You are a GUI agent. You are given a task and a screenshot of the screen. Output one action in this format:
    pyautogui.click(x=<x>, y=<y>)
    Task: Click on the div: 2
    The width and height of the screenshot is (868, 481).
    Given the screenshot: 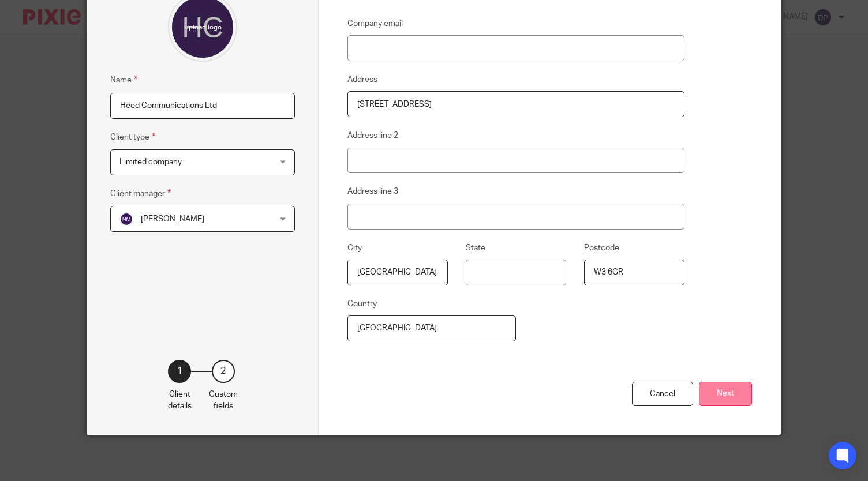 What is the action you would take?
    pyautogui.click(x=223, y=371)
    